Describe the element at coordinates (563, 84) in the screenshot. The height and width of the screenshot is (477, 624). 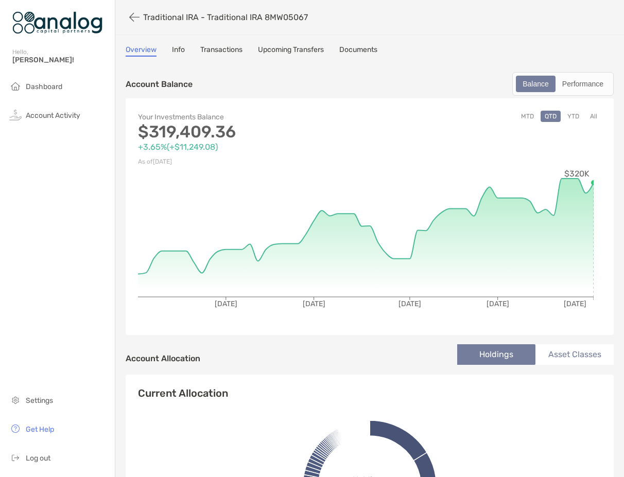
I see `div: segmented control` at that location.